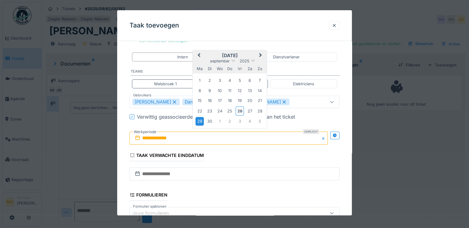 This screenshot has width=469, height=228. I want to click on div: Choose donderdag 2 oktober 2025, so click(230, 121).